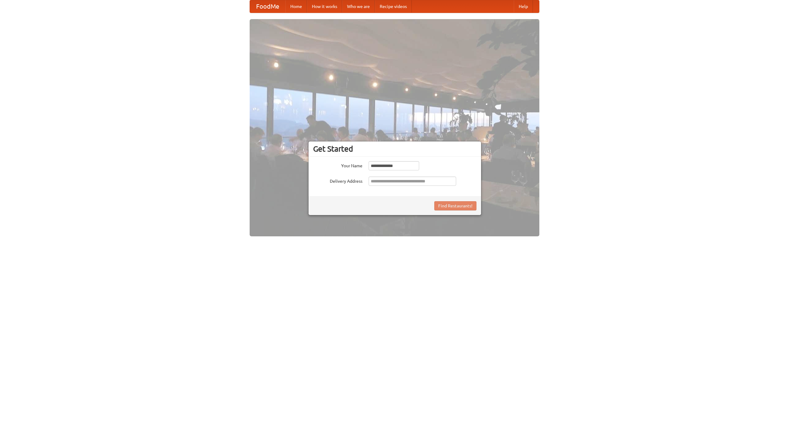 The height and width of the screenshot is (436, 789). Describe the element at coordinates (523, 6) in the screenshot. I see `a: Help` at that location.